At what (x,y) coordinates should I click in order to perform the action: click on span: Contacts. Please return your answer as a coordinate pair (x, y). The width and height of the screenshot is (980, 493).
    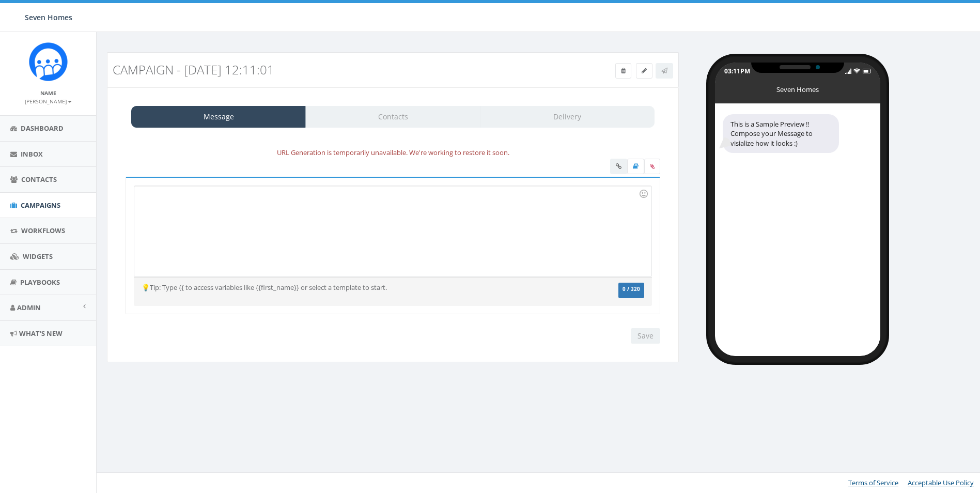
    Looking at the image, I should click on (39, 179).